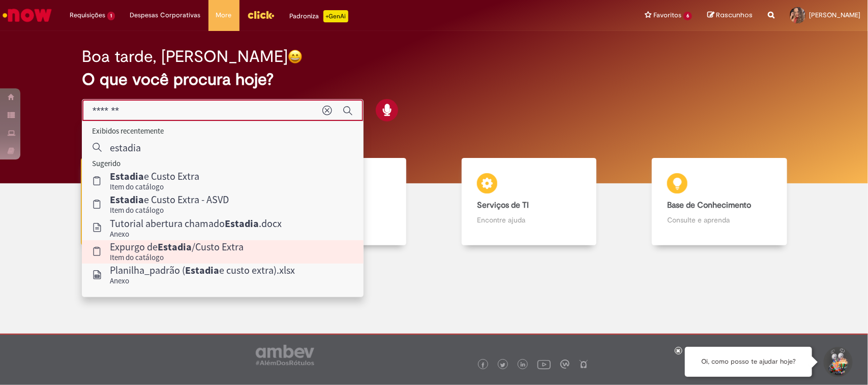 This screenshot has height=385, width=868. I want to click on h2: O que você procura hoje?, so click(433, 79).